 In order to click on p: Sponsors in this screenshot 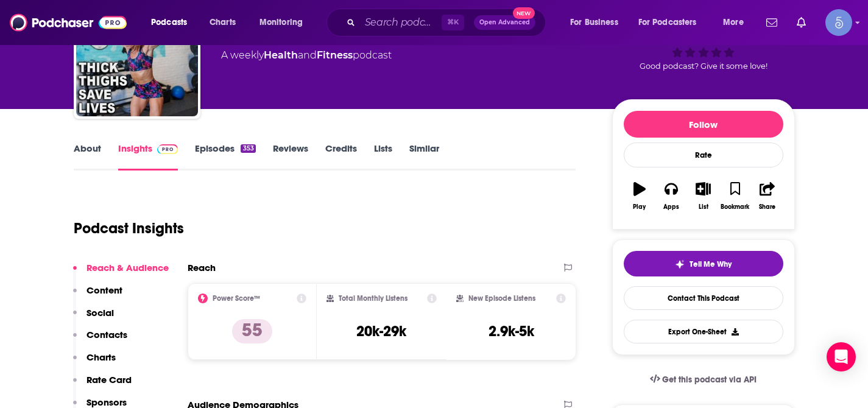, I will do `click(106, 402)`.